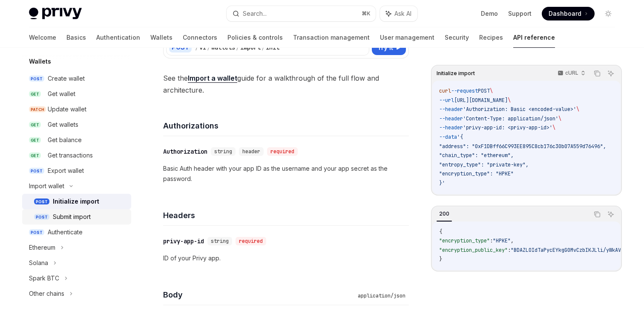 This screenshot has width=644, height=315. I want to click on span: PATCH, so click(38, 109).